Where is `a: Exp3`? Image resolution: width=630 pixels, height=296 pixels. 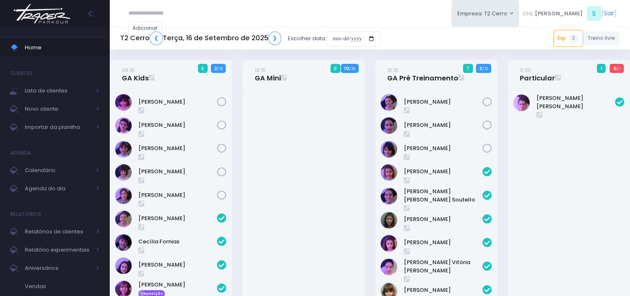 a: Exp3 is located at coordinates (568, 38).